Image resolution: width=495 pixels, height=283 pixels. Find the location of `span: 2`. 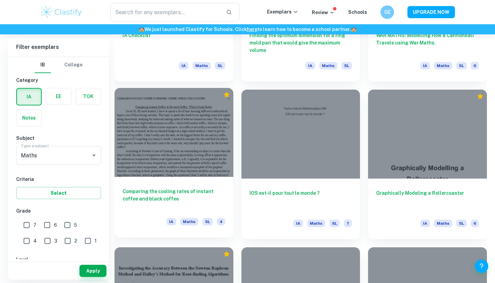

span: 2 is located at coordinates (76, 241).